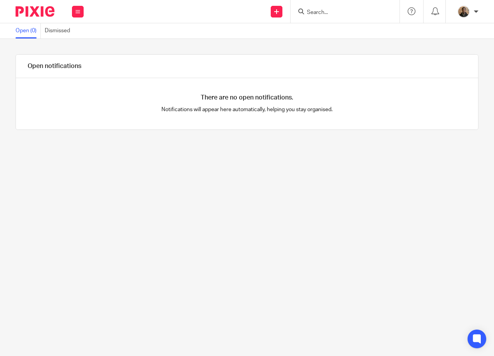 The height and width of the screenshot is (356, 494). Describe the element at coordinates (247, 98) in the screenshot. I see `h4: There are no open notifications.` at that location.